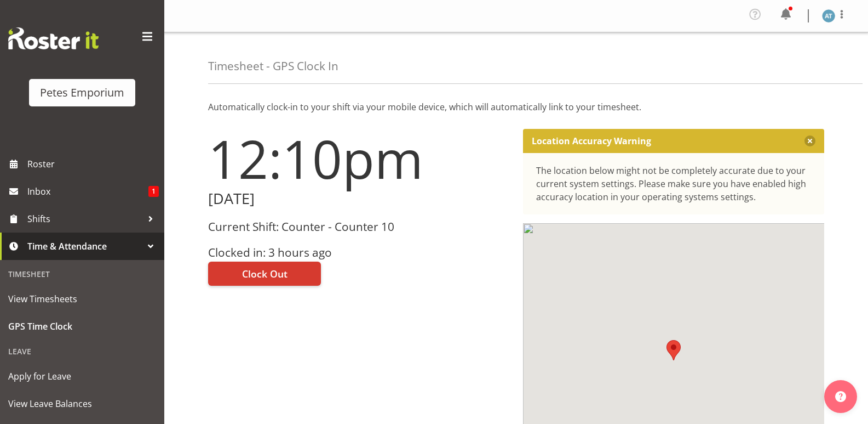 The height and width of the screenshot is (424, 868). What do you see at coordinates (82, 376) in the screenshot?
I see `span: Apply for Leave` at bounding box center [82, 376].